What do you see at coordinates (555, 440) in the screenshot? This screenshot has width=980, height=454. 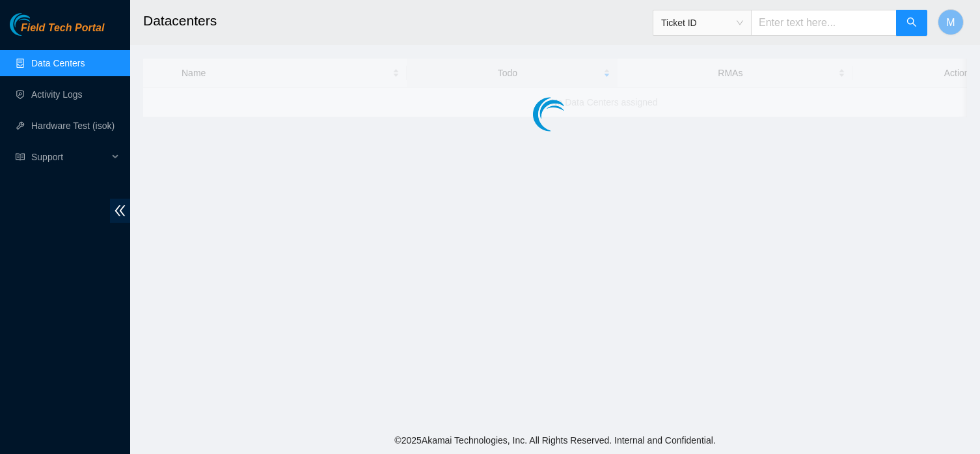 I see `footer: © 2025 Akamai Technologies, Inc. All Rights Reserved. Internal and Confidential.` at bounding box center [555, 440].